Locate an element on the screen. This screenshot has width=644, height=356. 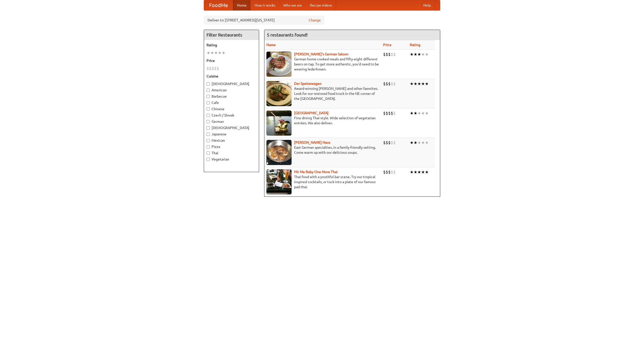
a: Home is located at coordinates (242, 5).